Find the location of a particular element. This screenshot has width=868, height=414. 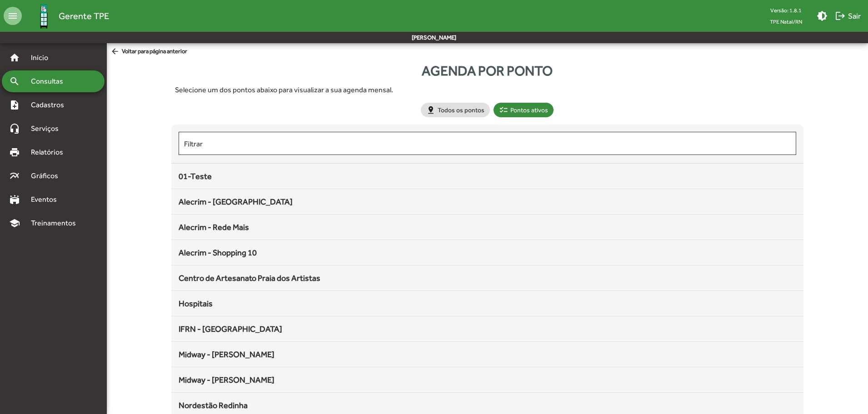

span: Início is located at coordinates (43, 58).